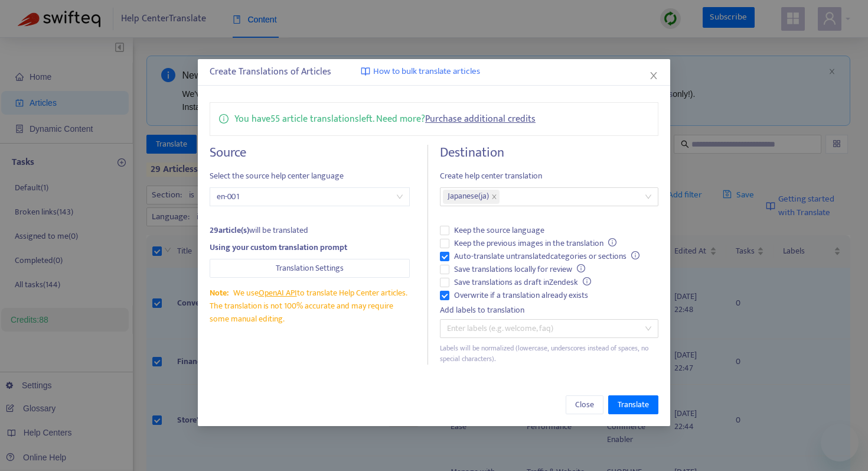 Image resolution: width=868 pixels, height=471 pixels. Describe the element at coordinates (310, 152) in the screenshot. I see `h4: Source` at that location.